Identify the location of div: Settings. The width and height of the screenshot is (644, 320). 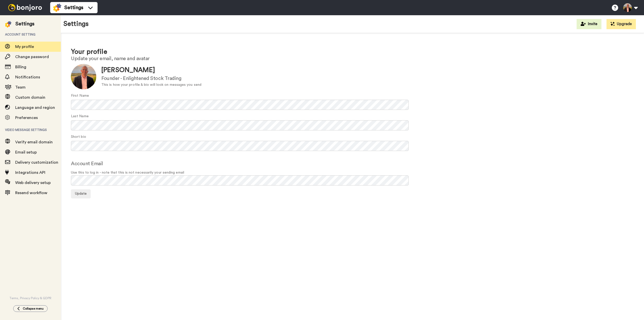
(25, 24).